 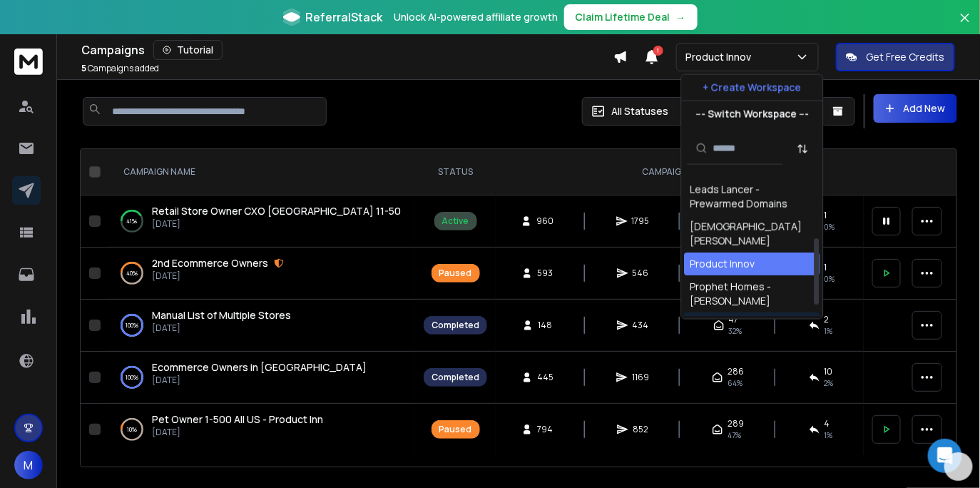 I want to click on img: logo_orange.svg, so click(x=29, y=29).